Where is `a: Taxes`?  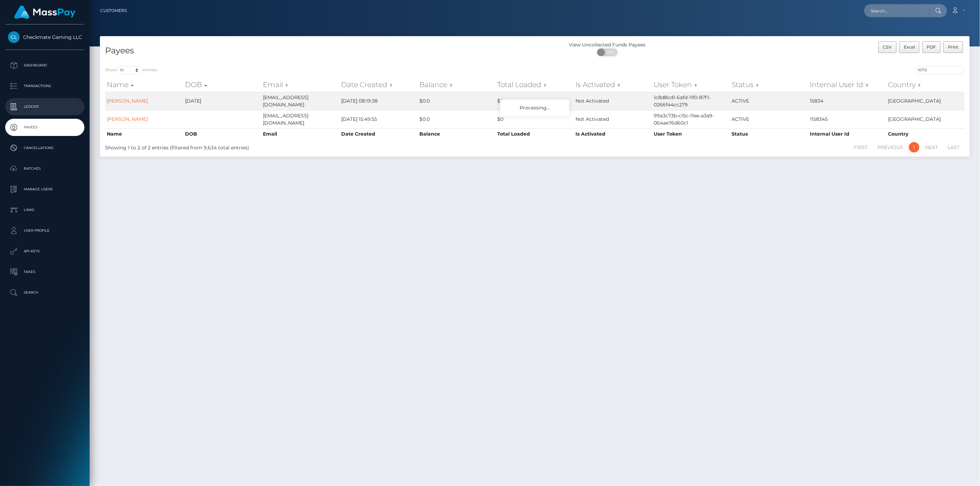 a: Taxes is located at coordinates (45, 272).